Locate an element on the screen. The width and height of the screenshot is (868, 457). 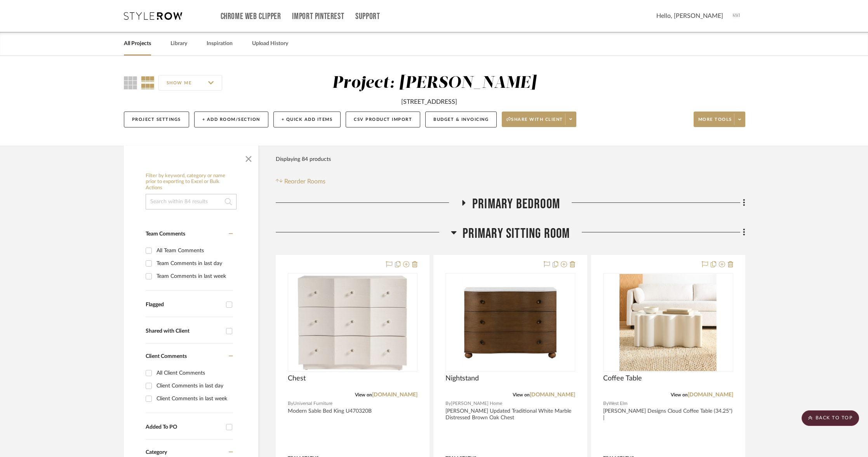
div: All Client Comments is located at coordinates (194, 373).